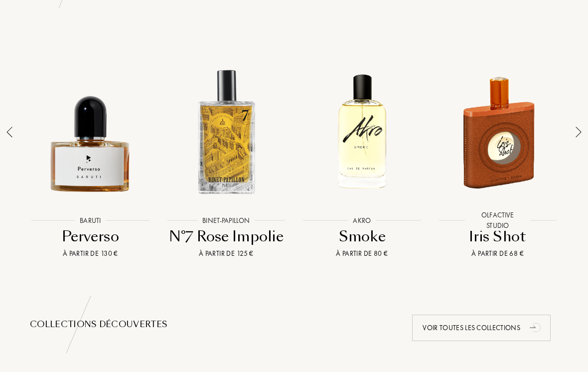 The width and height of the screenshot is (588, 372). What do you see at coordinates (481, 328) in the screenshot?
I see `a: Voir toutes les collectionsanimation` at bounding box center [481, 328].